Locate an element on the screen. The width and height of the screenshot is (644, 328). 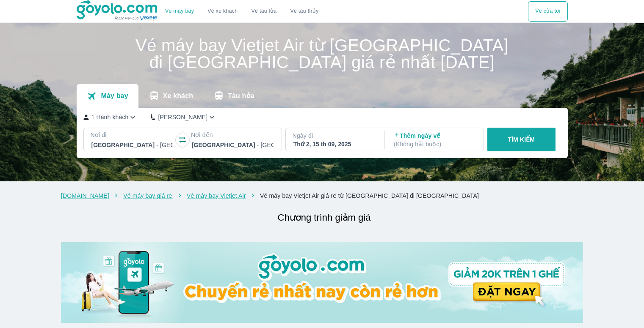
a: Vé máy bay giá rẻ is located at coordinates (148, 196).